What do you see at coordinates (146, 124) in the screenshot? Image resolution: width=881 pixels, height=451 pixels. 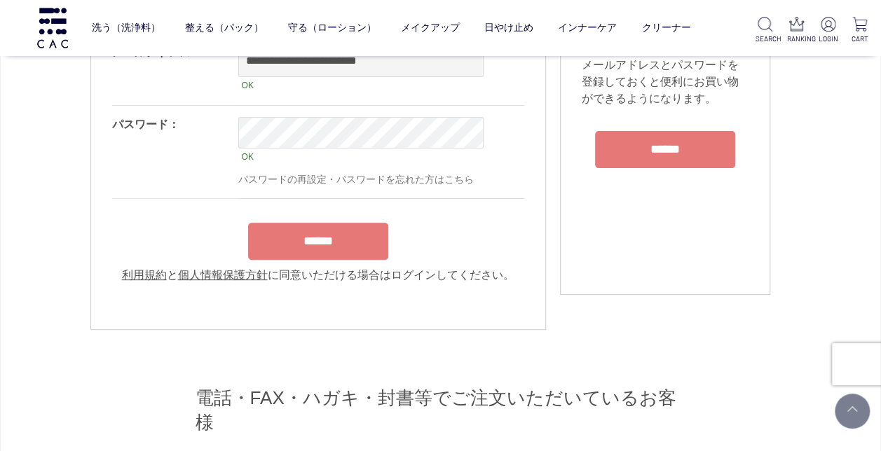 I see `label: パスワード：` at bounding box center [146, 124].